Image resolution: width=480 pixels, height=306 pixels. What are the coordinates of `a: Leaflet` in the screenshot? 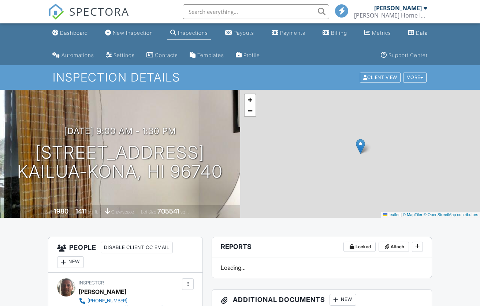 It's located at (391, 215).